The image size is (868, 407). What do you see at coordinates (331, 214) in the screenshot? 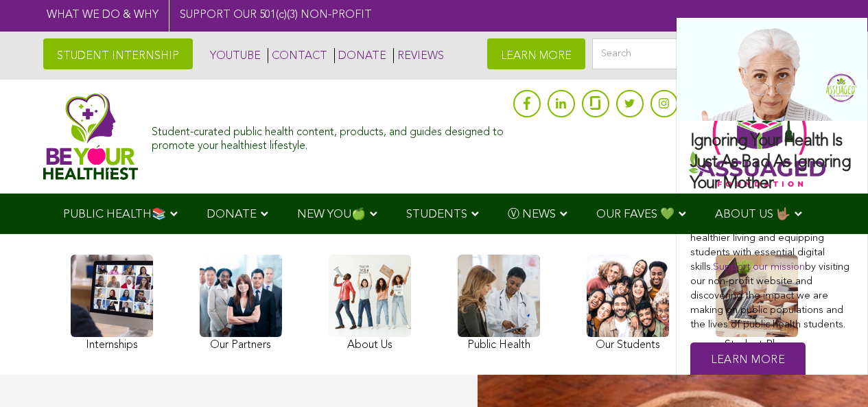
I see `span: NEW YOU🍏` at bounding box center [331, 214].